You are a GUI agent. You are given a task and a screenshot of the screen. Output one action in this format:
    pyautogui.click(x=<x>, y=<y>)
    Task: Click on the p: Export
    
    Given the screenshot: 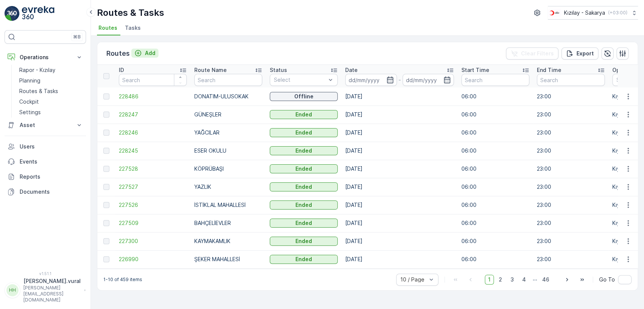 What is the action you would take?
    pyautogui.click(x=585, y=54)
    